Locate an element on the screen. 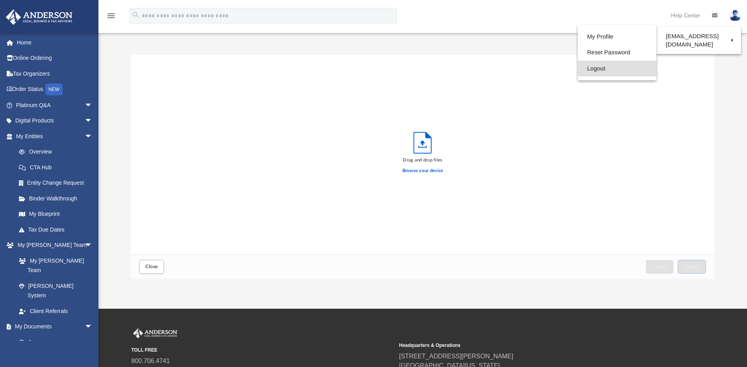  img: User Pic is located at coordinates (736, 15).